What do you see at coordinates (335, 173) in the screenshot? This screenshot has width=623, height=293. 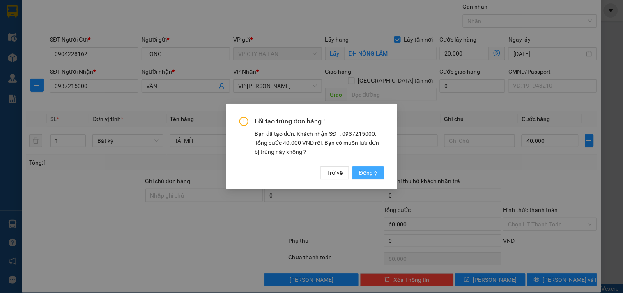 I see `button: Trở về` at bounding box center [335, 173].